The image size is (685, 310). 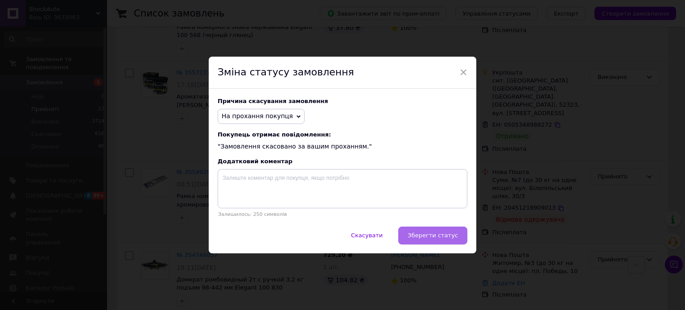 I want to click on span: На прохання покупця, so click(x=257, y=116).